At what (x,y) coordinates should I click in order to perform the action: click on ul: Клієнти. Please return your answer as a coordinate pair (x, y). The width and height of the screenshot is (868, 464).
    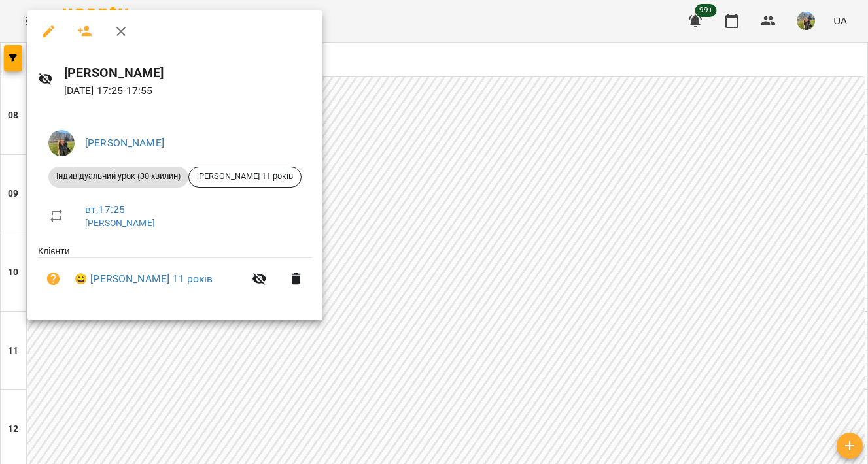
    Looking at the image, I should click on (175, 275).